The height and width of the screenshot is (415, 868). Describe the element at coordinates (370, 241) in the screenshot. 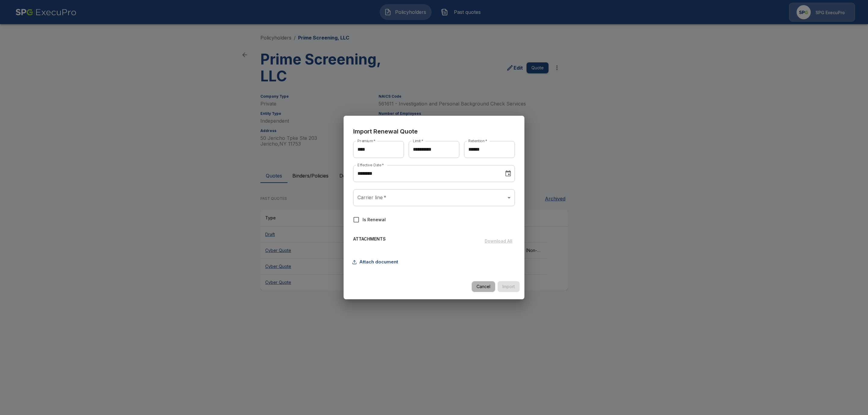

I see `h6: ATTACHMENTS` at that location.